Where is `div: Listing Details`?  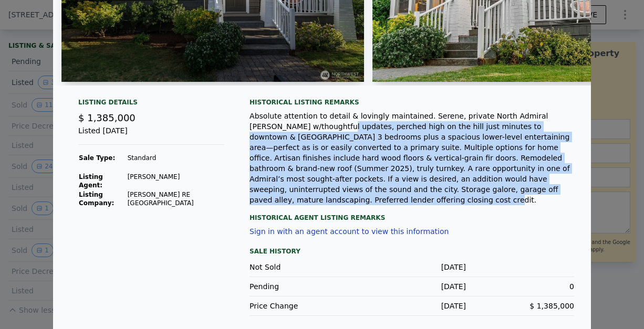 div: Listing Details is located at coordinates (151, 104).